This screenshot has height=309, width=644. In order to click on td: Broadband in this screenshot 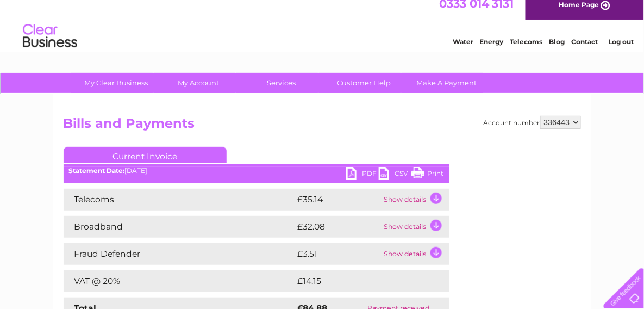, I will do `click(179, 227)`.